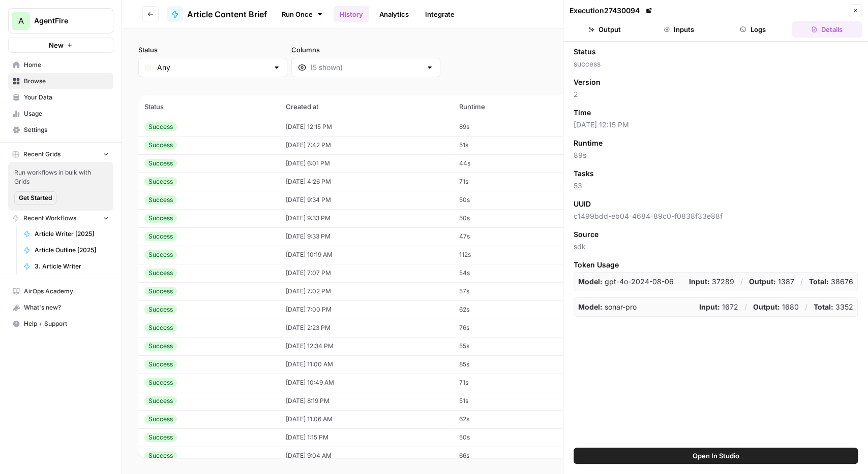 This screenshot has height=474, width=868. What do you see at coordinates (61, 324) in the screenshot?
I see `button: Help + Support` at bounding box center [61, 324].